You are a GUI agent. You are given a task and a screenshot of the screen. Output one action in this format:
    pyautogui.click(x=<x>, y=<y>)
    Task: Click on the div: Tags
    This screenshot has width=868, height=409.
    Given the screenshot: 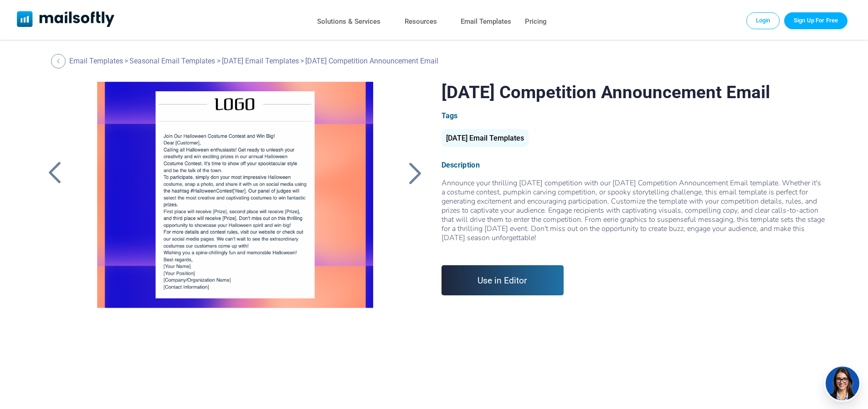 What is the action you would take?
    pyautogui.click(x=633, y=116)
    